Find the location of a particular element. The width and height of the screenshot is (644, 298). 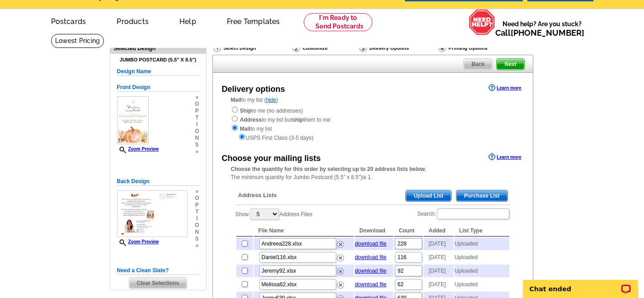

span: Back is located at coordinates (478, 64).